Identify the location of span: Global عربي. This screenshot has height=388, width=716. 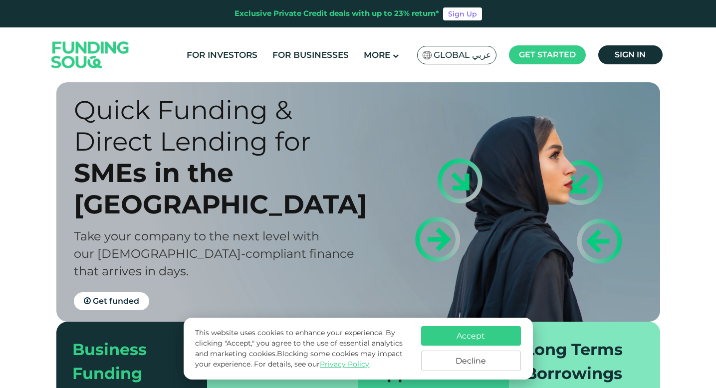
(462, 55).